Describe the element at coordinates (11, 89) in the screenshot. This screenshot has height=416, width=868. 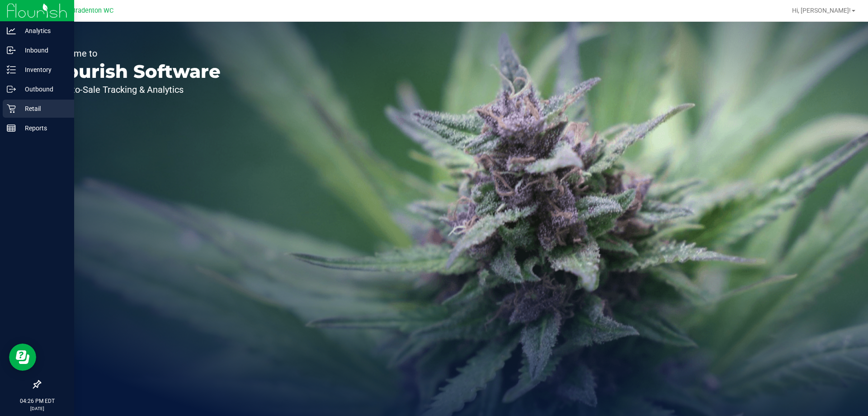
I see `inline-svg: Outbound` at that location.